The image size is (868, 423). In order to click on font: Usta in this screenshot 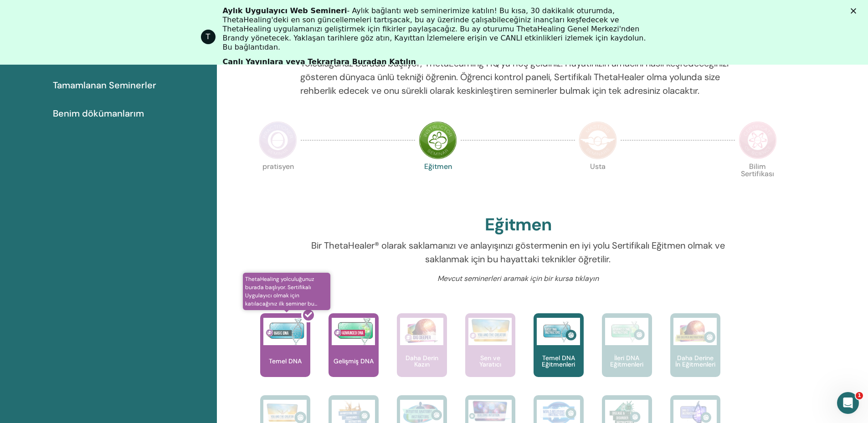, I will do `click(598, 166)`.